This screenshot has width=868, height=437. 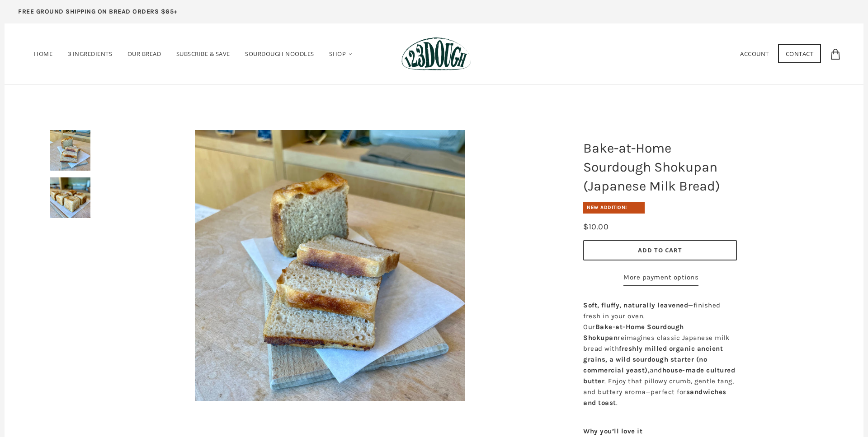 I want to click on div: $10.00, so click(x=596, y=227).